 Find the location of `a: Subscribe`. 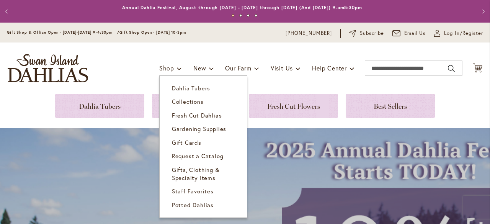

a: Subscribe is located at coordinates (367, 33).